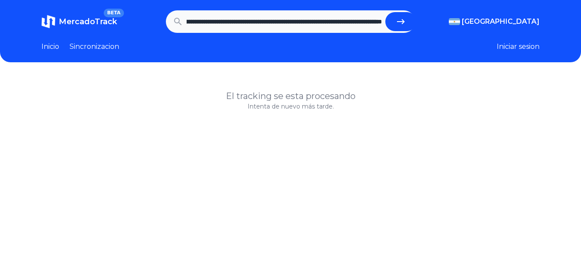  I want to click on button: Iniciar sesion, so click(518, 47).